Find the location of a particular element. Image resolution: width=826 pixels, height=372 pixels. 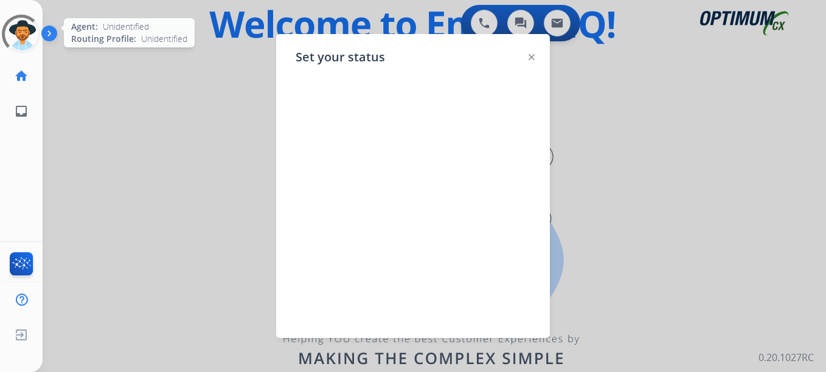

mat-icon: inbox is located at coordinates (21, 111).